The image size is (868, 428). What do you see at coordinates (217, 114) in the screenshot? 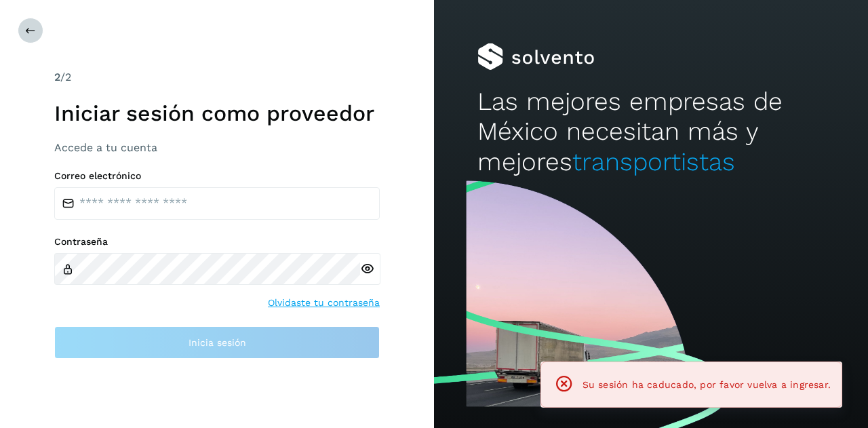
I see `h1: Iniciar sesión como proveedor` at bounding box center [217, 114].